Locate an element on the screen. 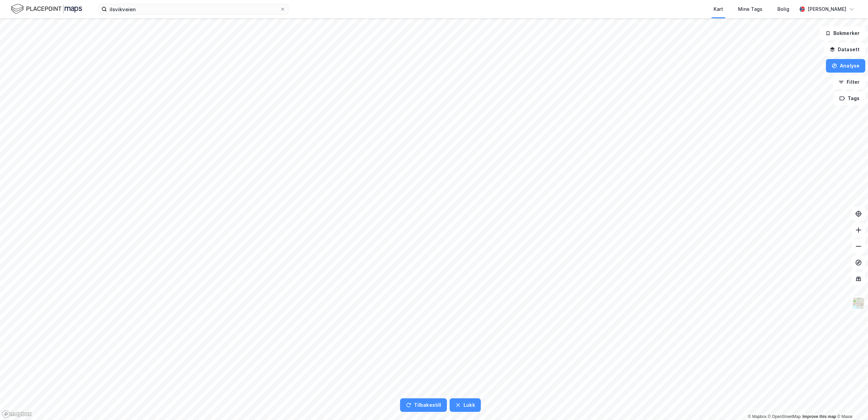 The width and height of the screenshot is (868, 420). button: Datasett is located at coordinates (844, 49).